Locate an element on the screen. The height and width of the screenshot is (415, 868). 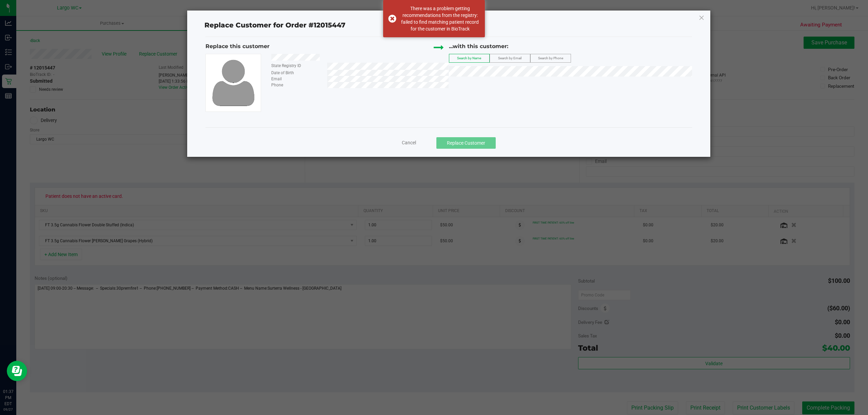
span: Search by Phone is located at coordinates (550, 58).